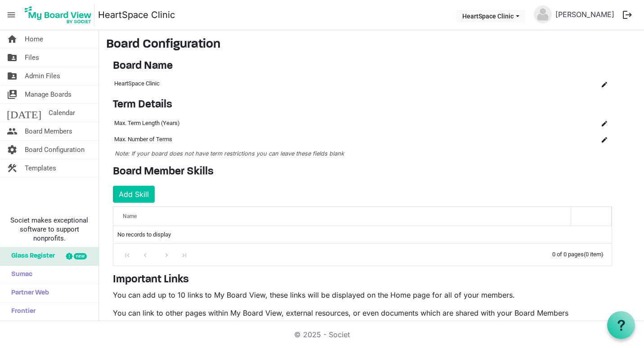 Image resolution: width=644 pixels, height=348 pixels. Describe the element at coordinates (127, 254) in the screenshot. I see `div: Go to first page` at that location.